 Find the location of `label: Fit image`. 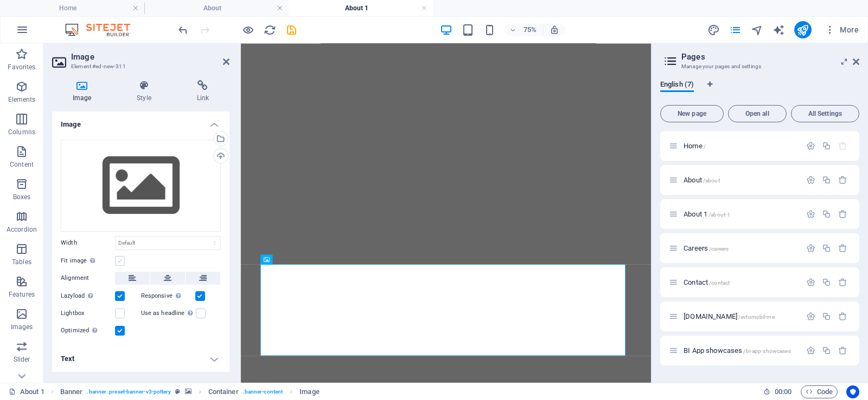

label: Fit image is located at coordinates (88, 261).